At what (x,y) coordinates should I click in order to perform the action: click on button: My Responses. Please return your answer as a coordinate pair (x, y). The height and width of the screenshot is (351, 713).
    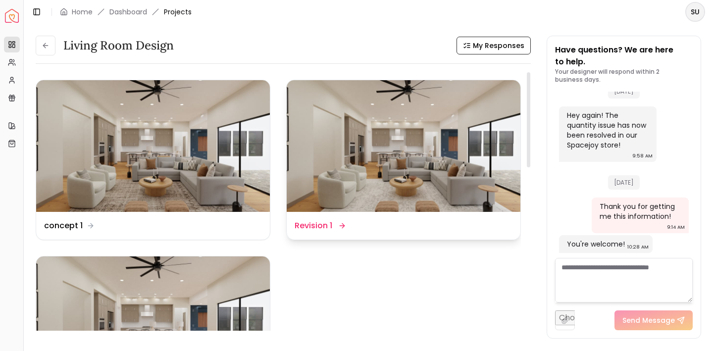
    Looking at the image, I should click on (494, 46).